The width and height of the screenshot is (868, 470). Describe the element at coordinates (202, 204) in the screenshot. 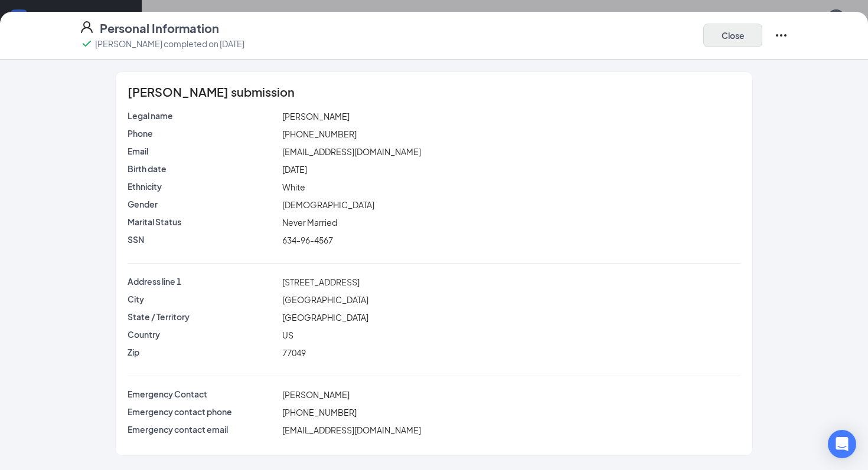

I see `p: Gender` at that location.